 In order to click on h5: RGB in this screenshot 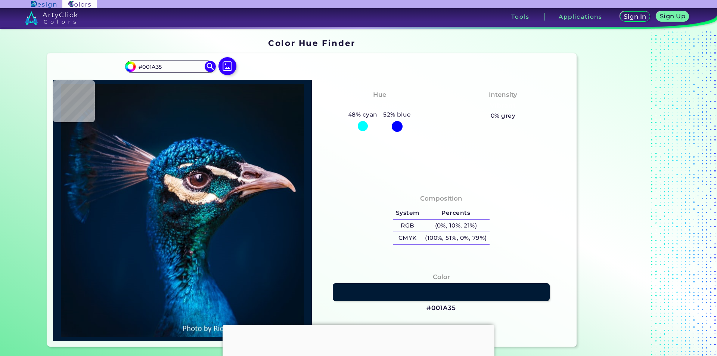, I will do `click(407, 225)`.